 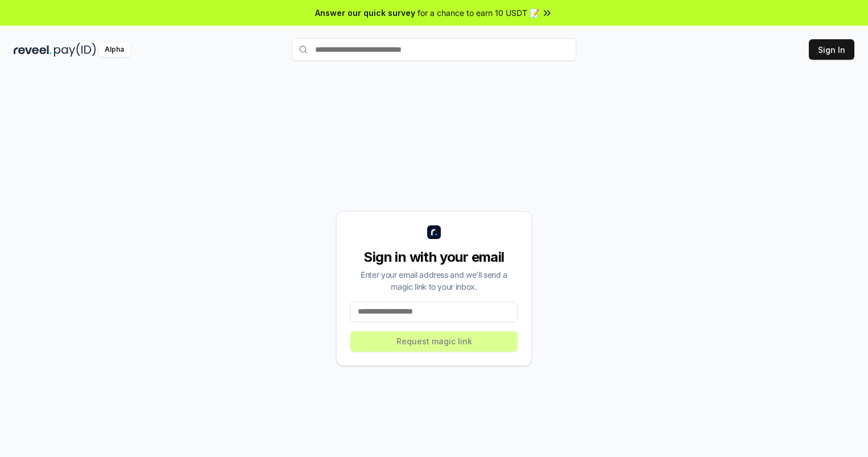 I want to click on img: reveel_dark, so click(x=32, y=49).